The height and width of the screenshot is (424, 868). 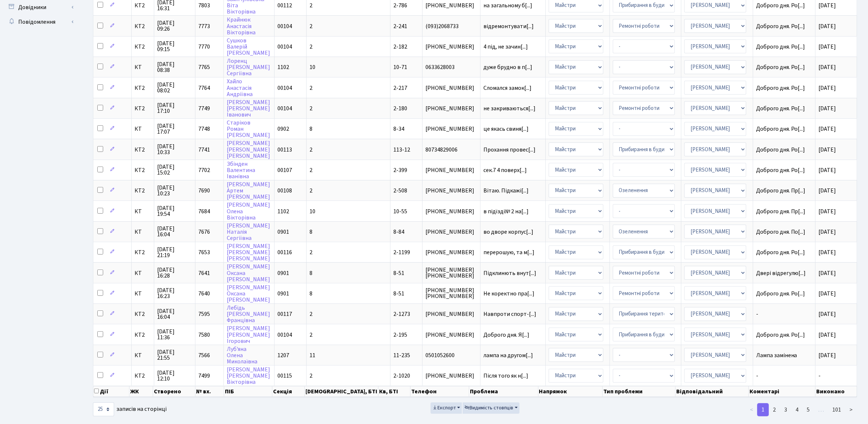 I want to click on span: Прохання провес[...], so click(x=509, y=150).